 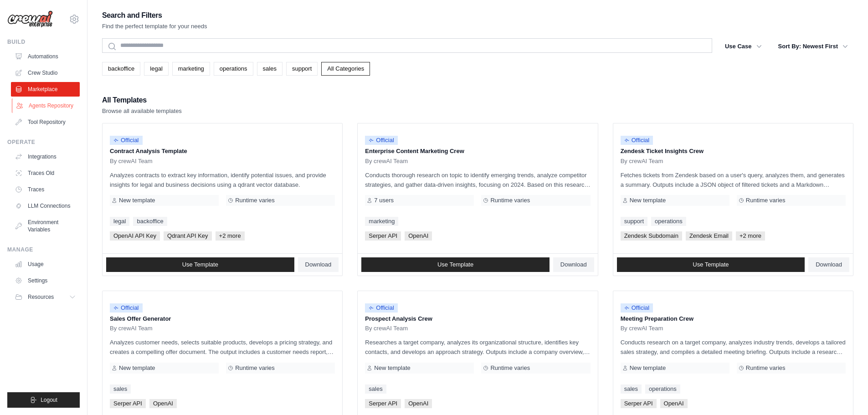 What do you see at coordinates (30, 19) in the screenshot?
I see `img: Logo` at bounding box center [30, 19].